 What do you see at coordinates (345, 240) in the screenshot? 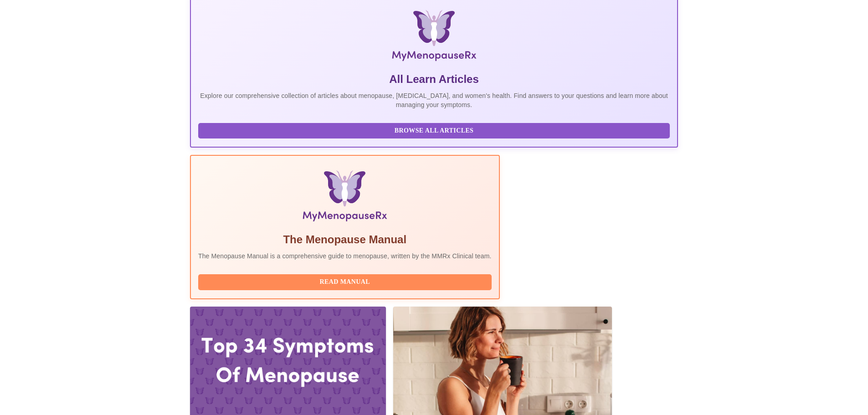
I see `h5: The Menopause Manual` at bounding box center [345, 240].